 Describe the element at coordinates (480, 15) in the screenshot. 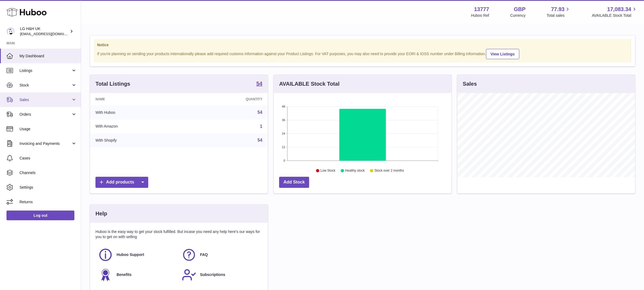

I see `div: Huboo Ref` at that location.